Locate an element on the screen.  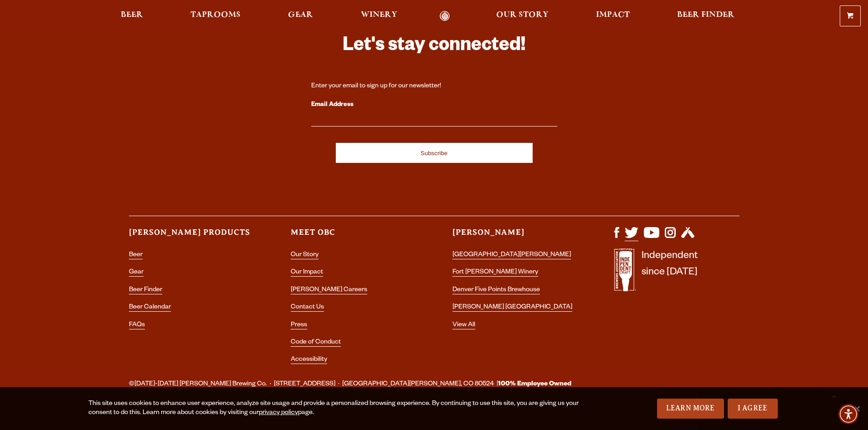
a: Accessibility is located at coordinates (309, 360).